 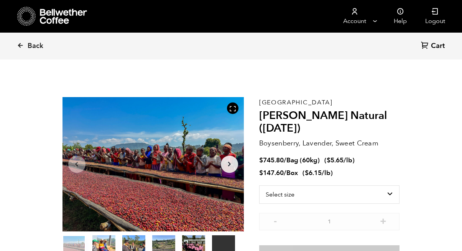 What do you see at coordinates (335, 160) in the screenshot?
I see `bdi: 5.65` at bounding box center [335, 160].